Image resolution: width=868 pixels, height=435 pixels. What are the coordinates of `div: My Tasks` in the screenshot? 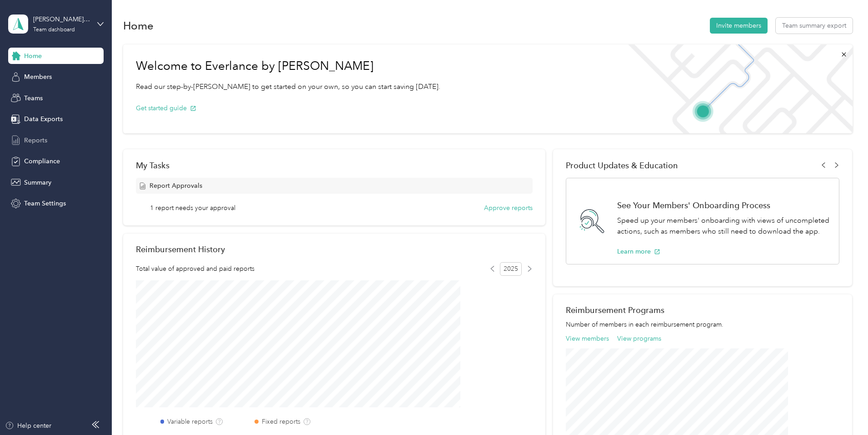 It's located at (334, 165).